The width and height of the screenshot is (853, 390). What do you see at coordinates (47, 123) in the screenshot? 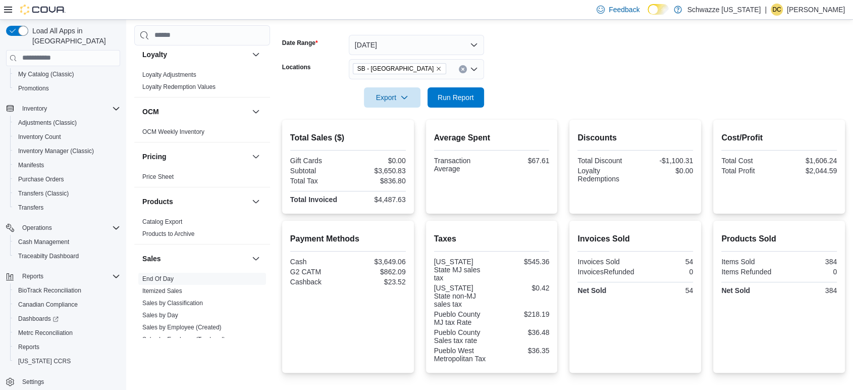
I see `a: Adjustments (Classic)` at bounding box center [47, 123].